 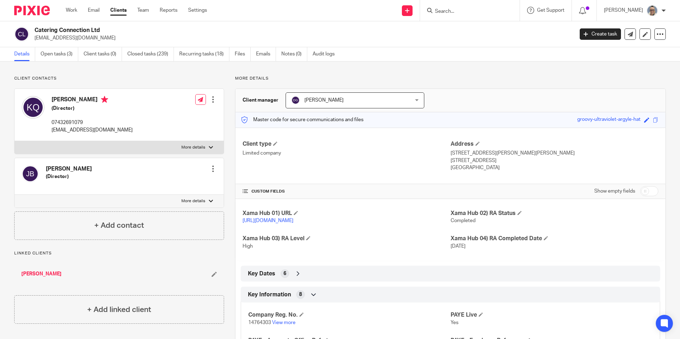 What do you see at coordinates (118, 10) in the screenshot?
I see `a: Clients` at bounding box center [118, 10].